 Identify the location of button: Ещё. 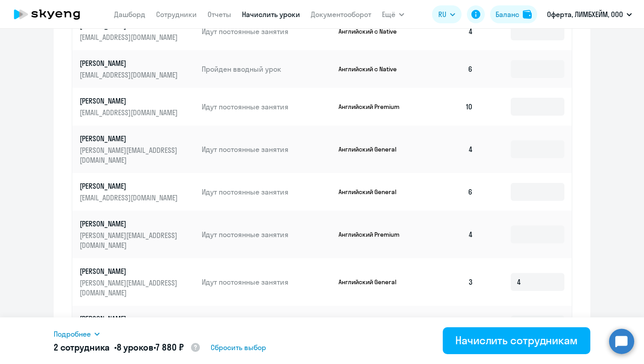
(394, 14).